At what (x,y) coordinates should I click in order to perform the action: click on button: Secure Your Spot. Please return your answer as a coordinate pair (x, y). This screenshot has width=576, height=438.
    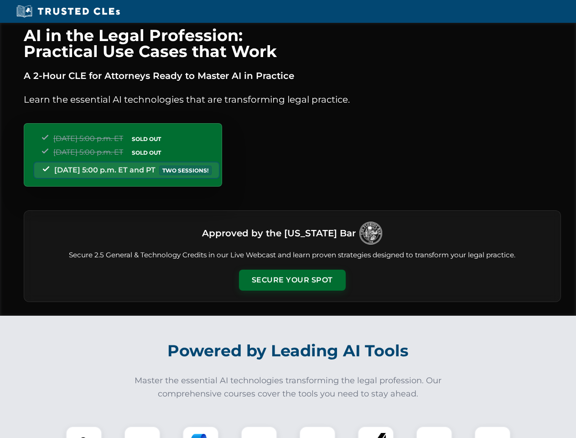
    Looking at the image, I should click on (292, 280).